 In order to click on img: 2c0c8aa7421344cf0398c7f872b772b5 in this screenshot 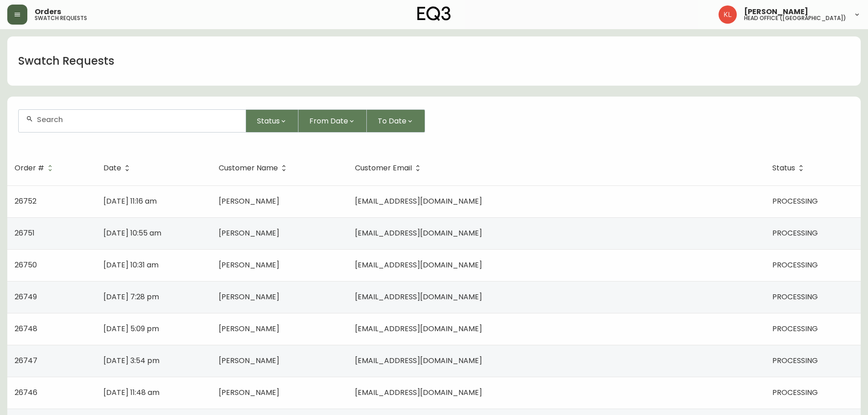, I will do `click(728, 15)`.